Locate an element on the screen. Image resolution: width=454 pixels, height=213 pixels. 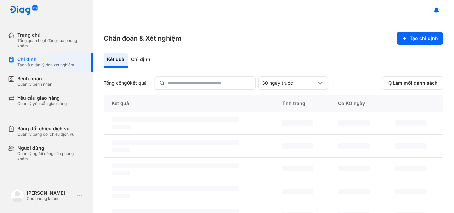
div: 30 ngày trước is located at coordinates (289, 83).